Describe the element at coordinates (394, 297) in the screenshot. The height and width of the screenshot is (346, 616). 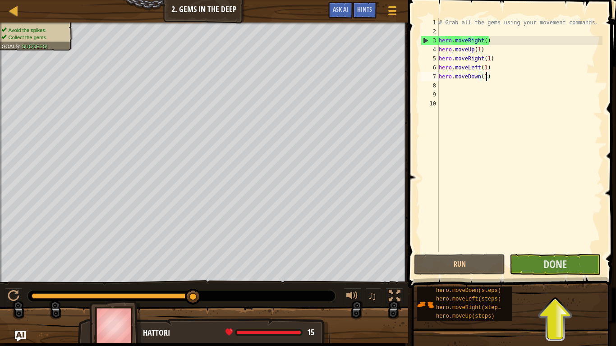
I see `button: Toggle fullscreen` at that location.